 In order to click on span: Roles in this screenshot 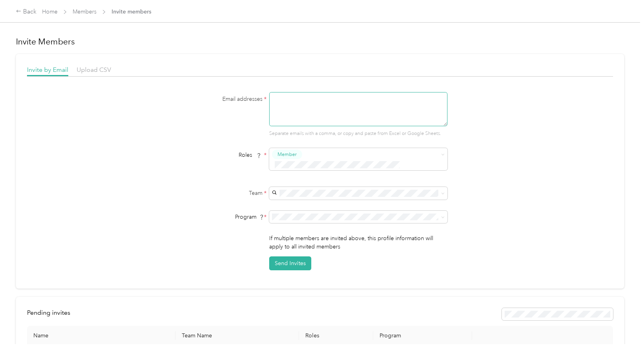, I will do `click(250, 155)`.